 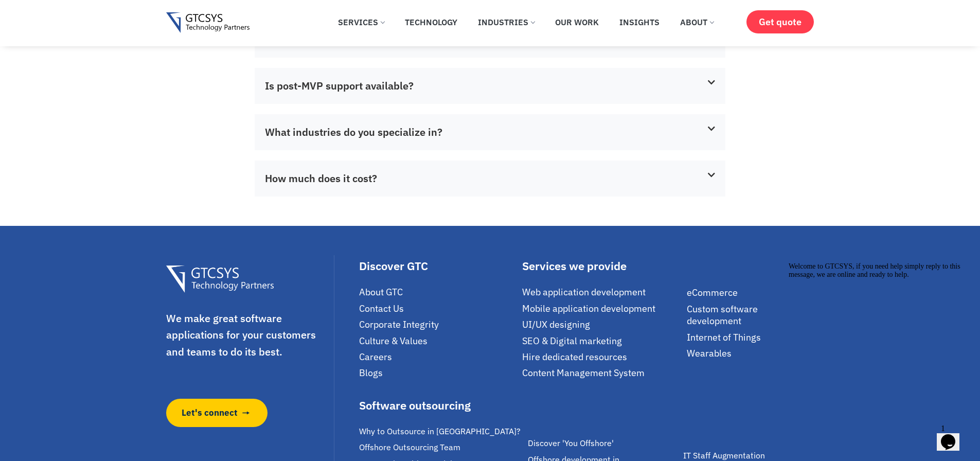 I want to click on span: UI/UX designing, so click(x=556, y=324).